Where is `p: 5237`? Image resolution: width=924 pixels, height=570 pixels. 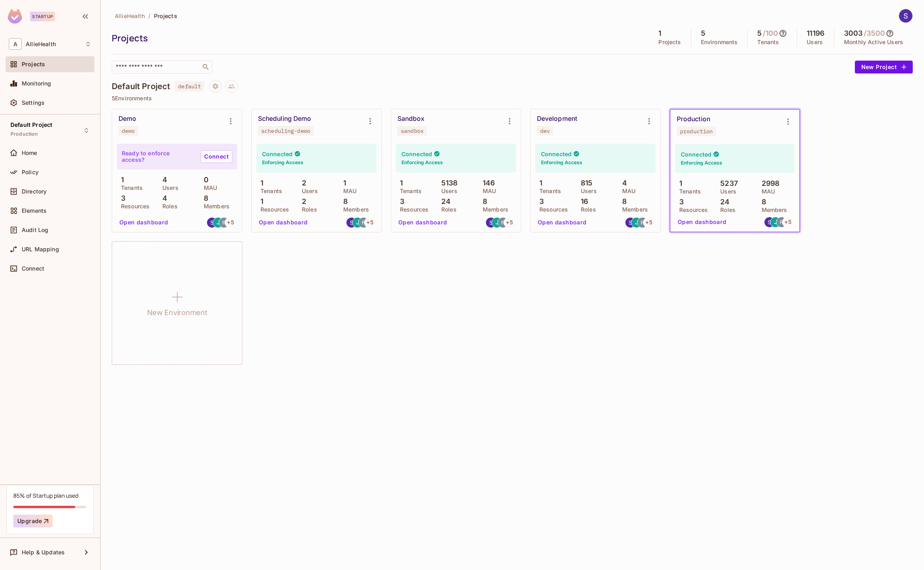 p: 5237 is located at coordinates (727, 183).